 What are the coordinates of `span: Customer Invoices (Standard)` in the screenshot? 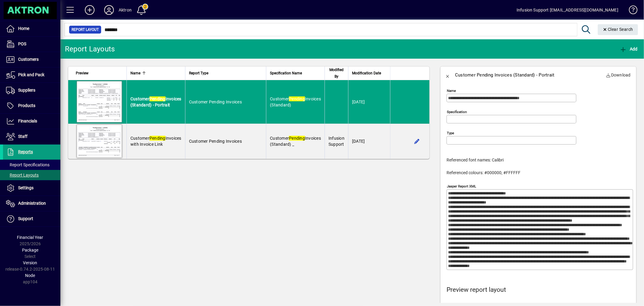 It's located at (295, 101).